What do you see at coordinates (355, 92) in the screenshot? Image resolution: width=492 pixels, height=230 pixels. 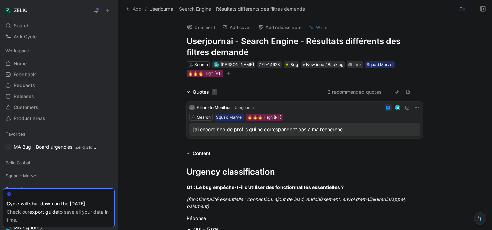 I see `button: 2 recommended quotes` at bounding box center [355, 92].